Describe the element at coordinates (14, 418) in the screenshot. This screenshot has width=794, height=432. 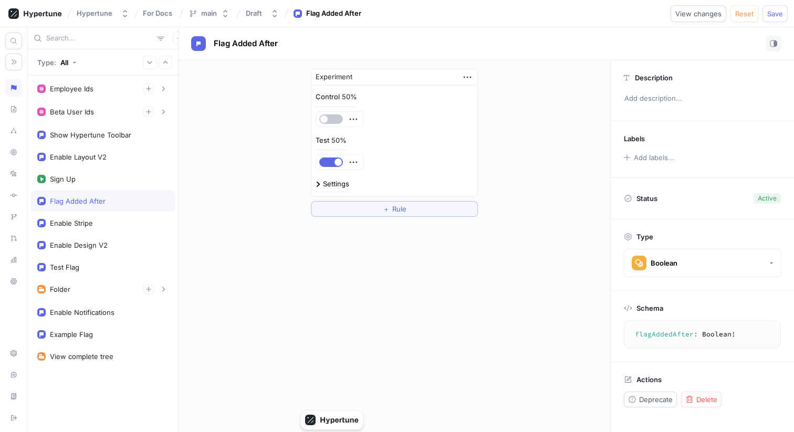
I see `div: Sign out` at that location.